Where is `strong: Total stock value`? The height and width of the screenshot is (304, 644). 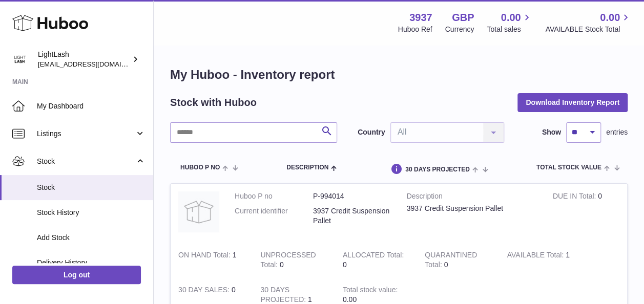 strong: Total stock value is located at coordinates (370, 290).